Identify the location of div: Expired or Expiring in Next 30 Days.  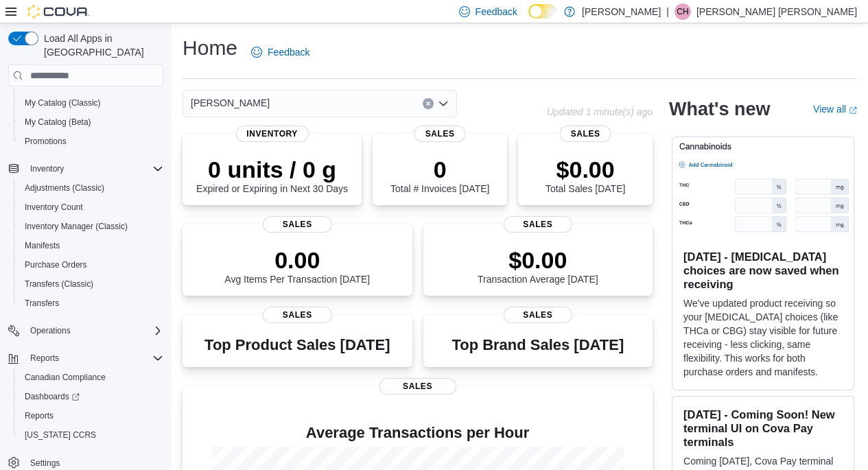
(272, 175).